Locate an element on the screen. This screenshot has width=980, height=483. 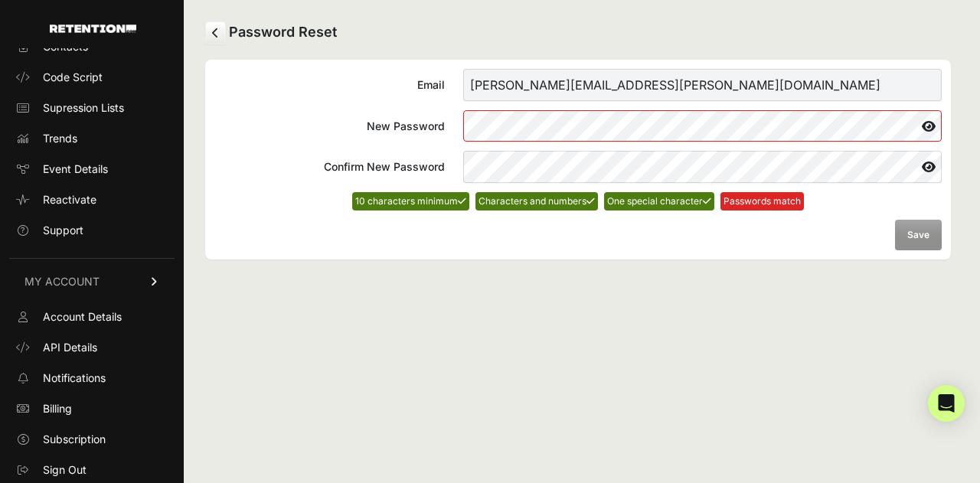
a: Supression Lists is located at coordinates (92, 108).